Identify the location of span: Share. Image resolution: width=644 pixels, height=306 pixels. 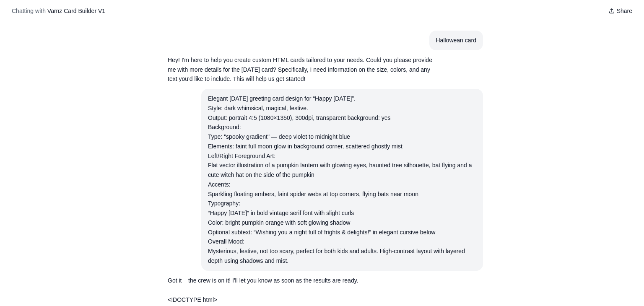
(624, 11).